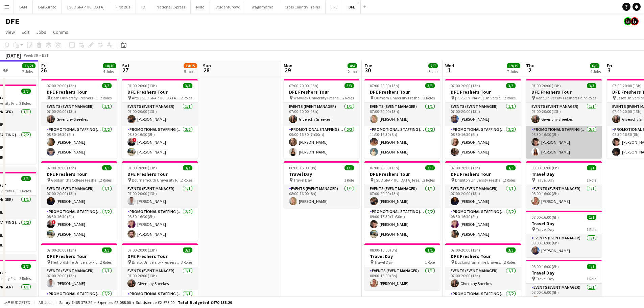  Describe the element at coordinates (125, 70) in the screenshot. I see `span: 27` at that location.